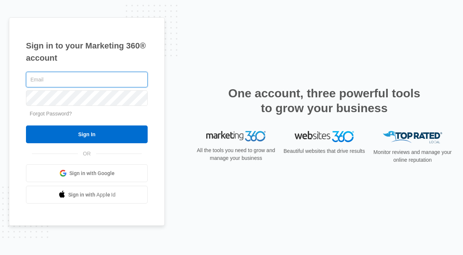 This screenshot has width=463, height=255. I want to click on p: Beautiful websites that drive results, so click(324, 151).